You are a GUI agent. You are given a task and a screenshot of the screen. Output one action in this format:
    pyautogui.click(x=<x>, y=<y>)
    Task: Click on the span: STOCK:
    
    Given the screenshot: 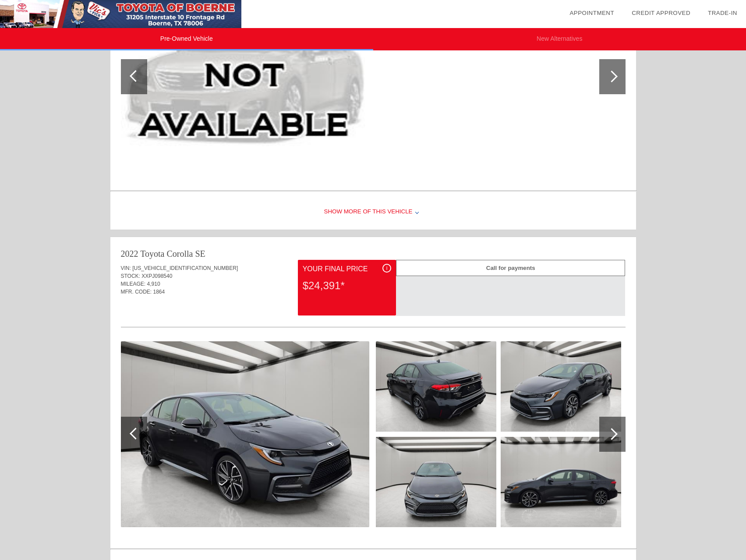 What is the action you would take?
    pyautogui.click(x=131, y=276)
    